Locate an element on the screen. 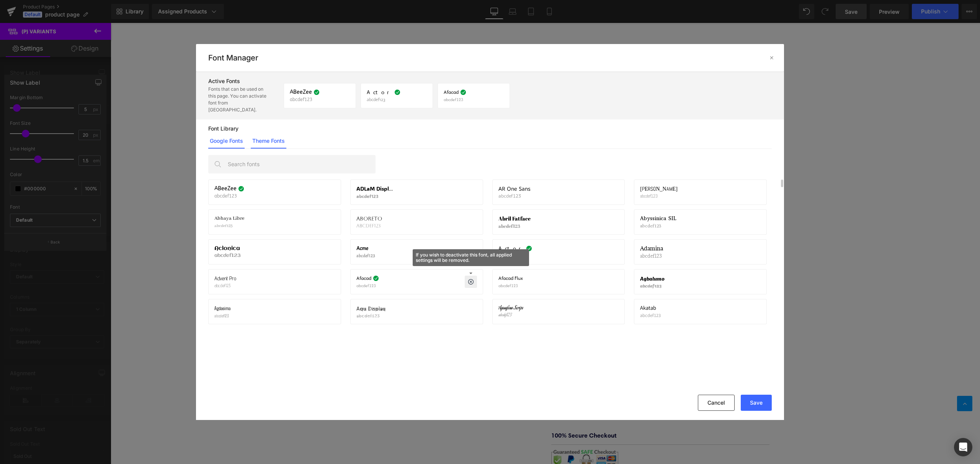 Image resolution: width=980 pixels, height=464 pixels. span: Agbalumo is located at coordinates (653, 278).